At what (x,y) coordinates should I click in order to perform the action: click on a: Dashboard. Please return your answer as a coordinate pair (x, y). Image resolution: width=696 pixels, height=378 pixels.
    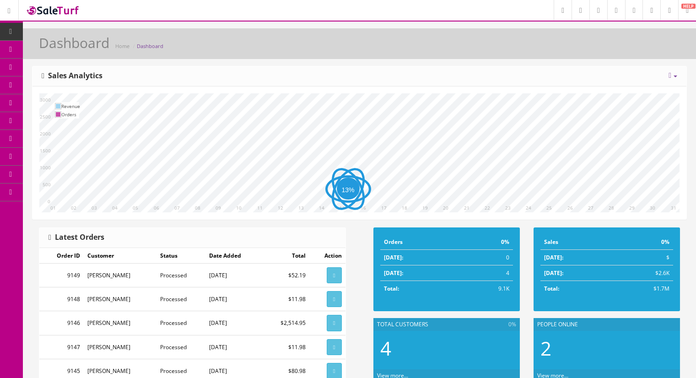
    Looking at the image, I should click on (150, 46).